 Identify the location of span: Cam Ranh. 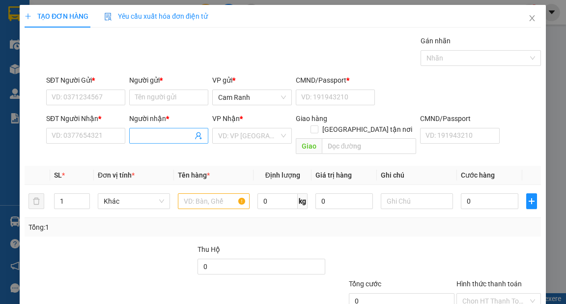
(252, 97).